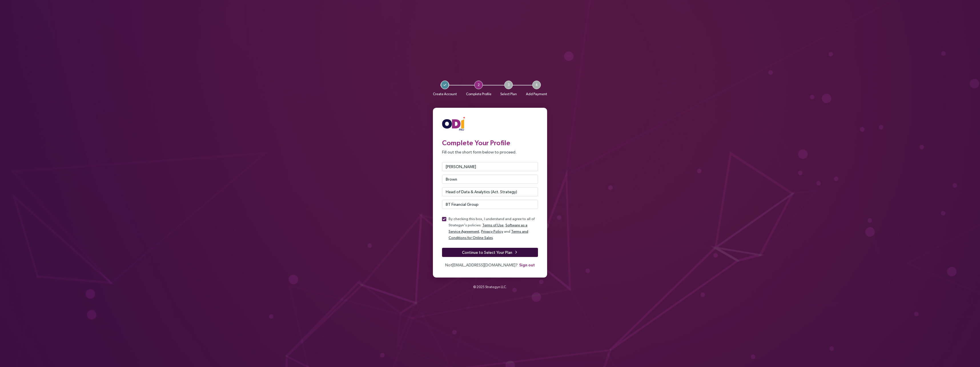 This screenshot has width=980, height=367. I want to click on span: 3, so click(509, 85).